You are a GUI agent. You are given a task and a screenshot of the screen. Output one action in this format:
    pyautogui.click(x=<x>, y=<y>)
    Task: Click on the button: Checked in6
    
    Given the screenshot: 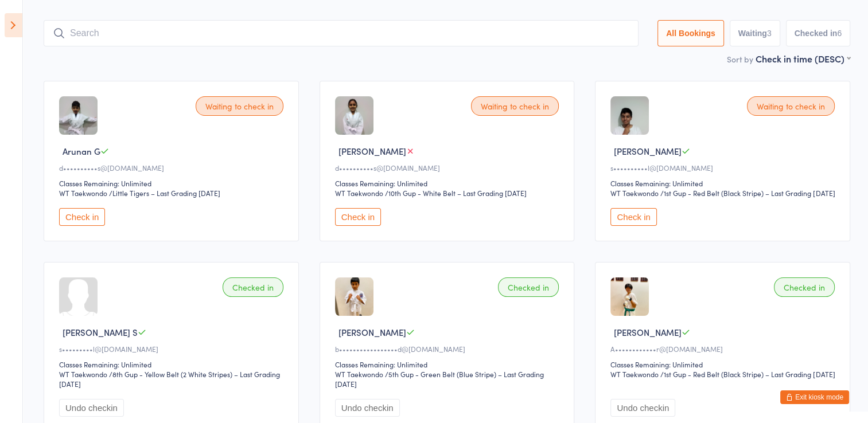 What is the action you would take?
    pyautogui.click(x=818, y=33)
    